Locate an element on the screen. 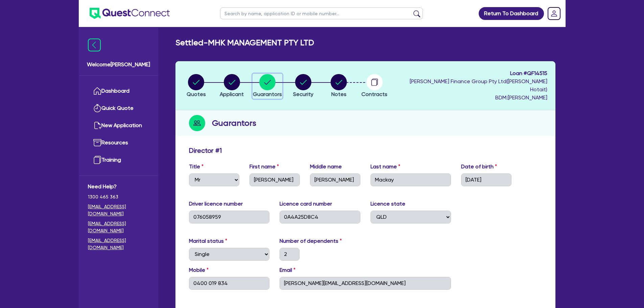 This screenshot has height=308, width=644. button: Security is located at coordinates (303, 86).